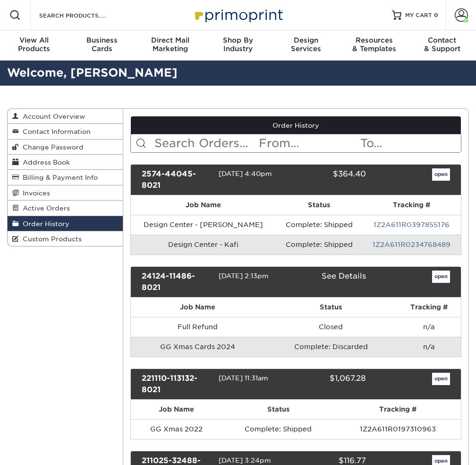  Describe the element at coordinates (65, 132) in the screenshot. I see `a: Contact Information` at that location.